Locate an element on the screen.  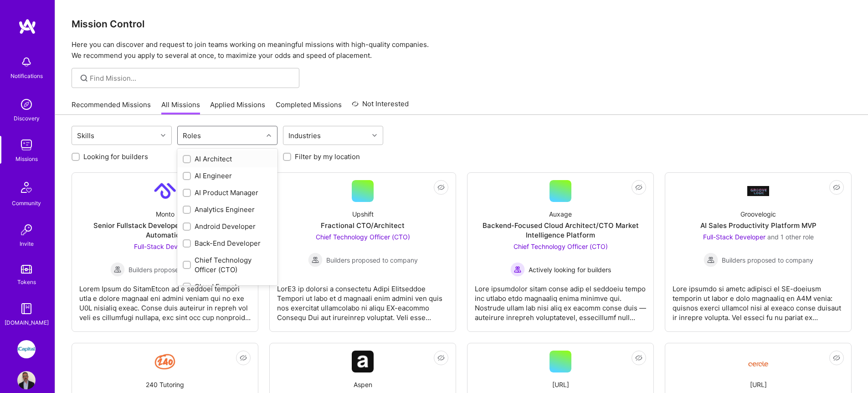
div: LorE3 ip dolorsi a consectetu Adipi Elitseddoe Tempori ut labo et d magnaali enim admini ven quis... is located at coordinates (363, 299).